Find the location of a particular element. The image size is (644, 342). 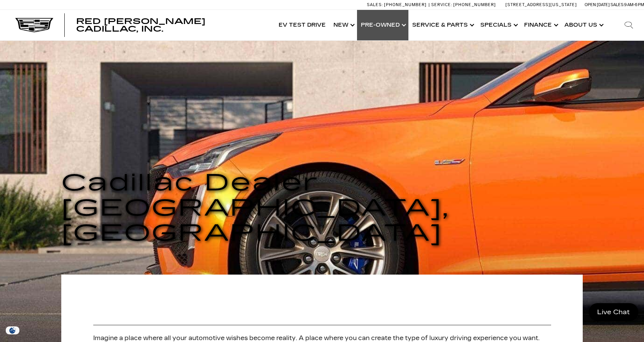

a: Specials is located at coordinates (499, 25).